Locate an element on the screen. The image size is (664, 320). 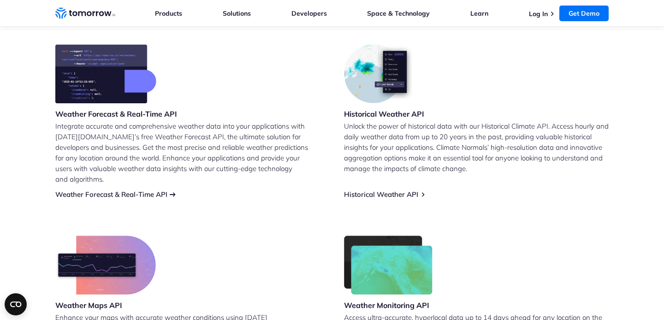
a: Developers is located at coordinates (309, 13).